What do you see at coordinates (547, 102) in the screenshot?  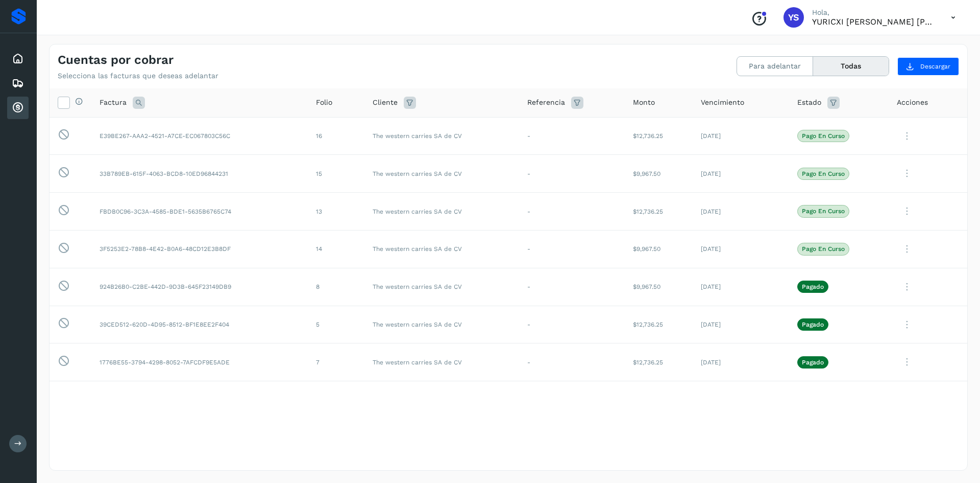 I see `span: Referencia` at bounding box center [547, 102].